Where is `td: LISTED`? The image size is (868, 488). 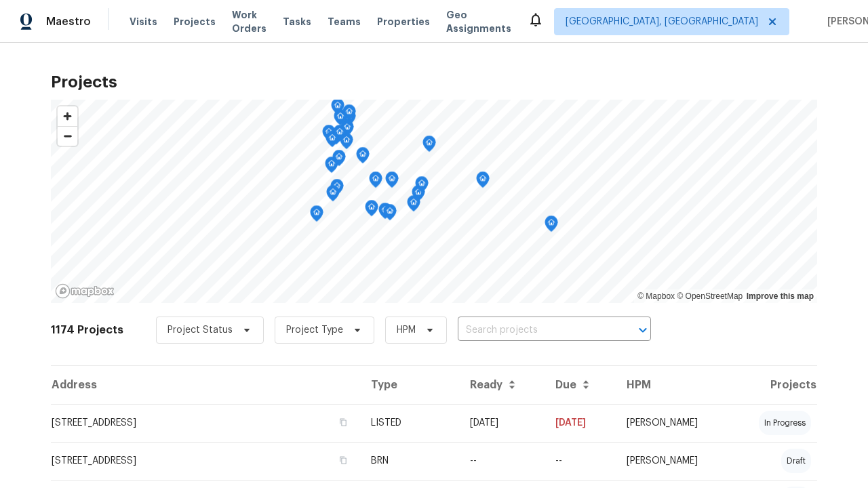 td: LISTED is located at coordinates (410, 423).